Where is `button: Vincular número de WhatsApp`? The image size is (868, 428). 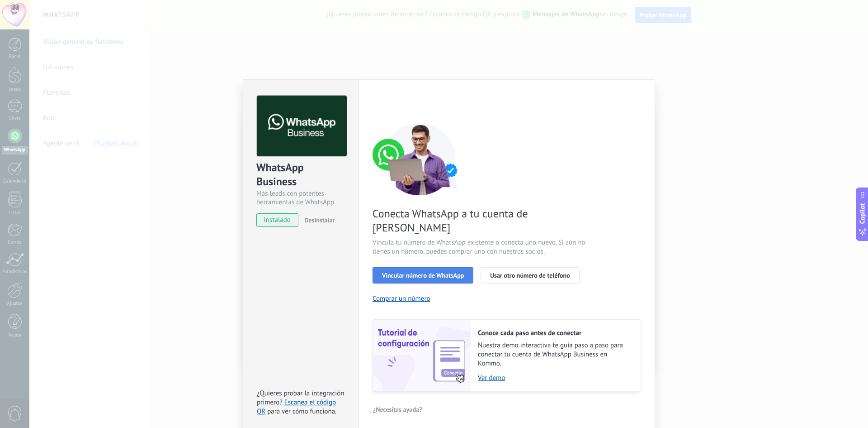 button: Vincular número de WhatsApp is located at coordinates (423, 275).